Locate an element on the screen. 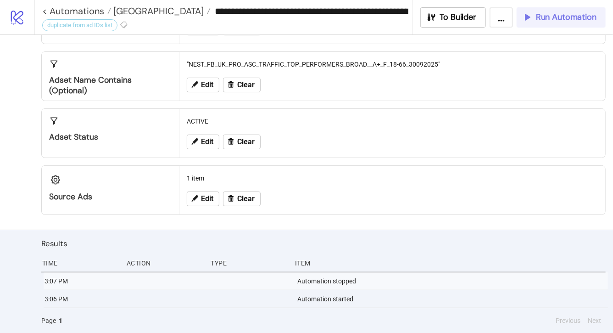 The height and width of the screenshot is (333, 613). span: To Builder is located at coordinates (458, 17).